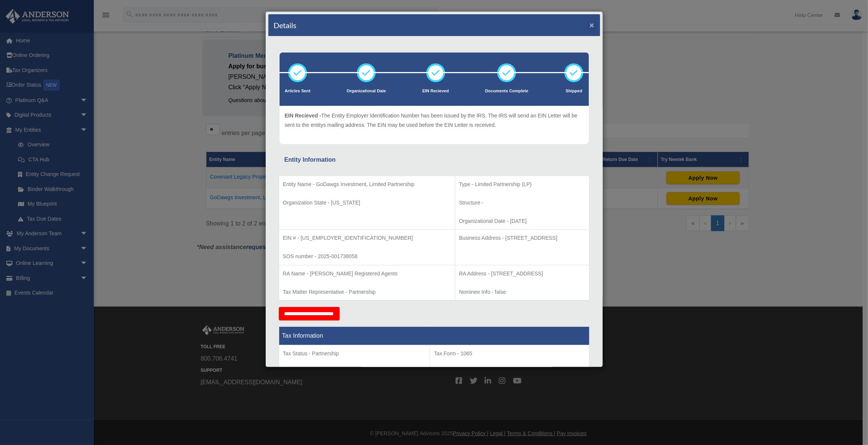 The height and width of the screenshot is (445, 868). Describe the element at coordinates (522, 203) in the screenshot. I see `p: Structure -` at that location.